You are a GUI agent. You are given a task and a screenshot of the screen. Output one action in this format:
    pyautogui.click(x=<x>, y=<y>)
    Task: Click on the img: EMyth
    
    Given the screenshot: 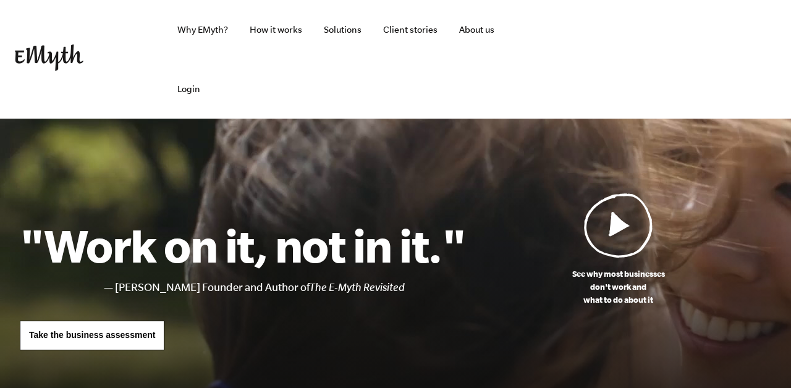 What is the action you would take?
    pyautogui.click(x=49, y=57)
    